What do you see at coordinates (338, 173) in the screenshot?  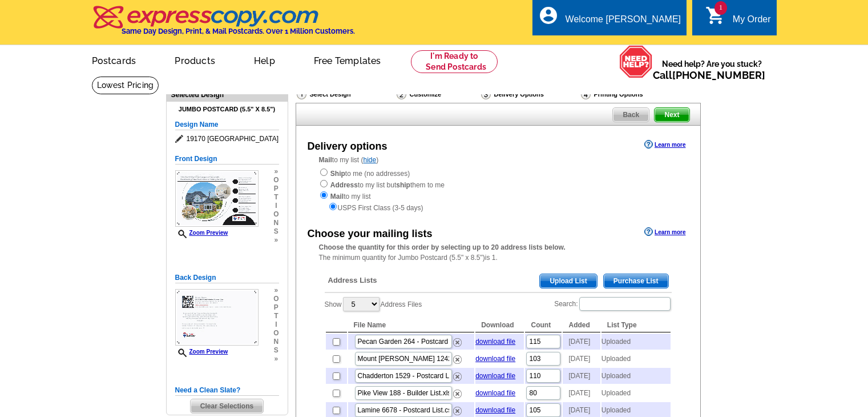 I see `strong: Ship` at bounding box center [338, 173].